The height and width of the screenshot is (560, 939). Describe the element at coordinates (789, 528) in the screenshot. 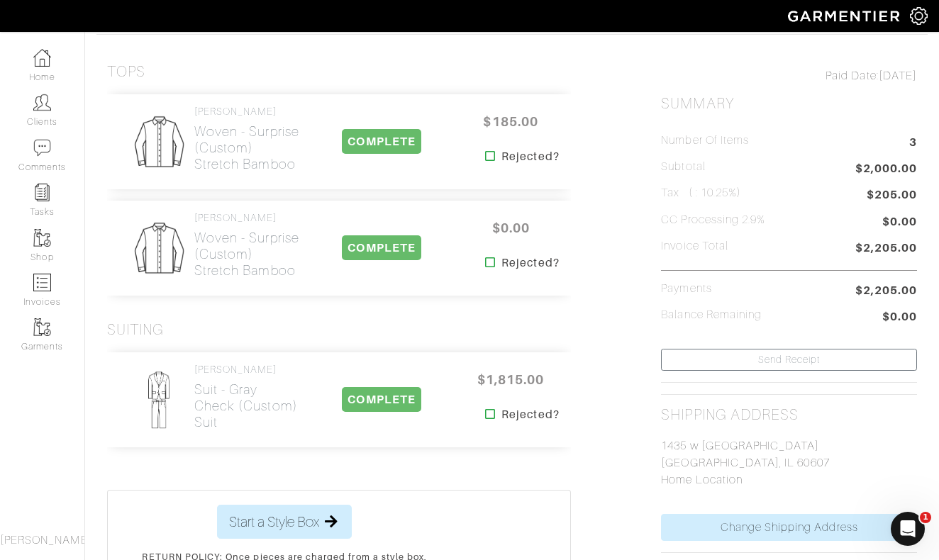

I see `a: Change Shipping Address` at that location.